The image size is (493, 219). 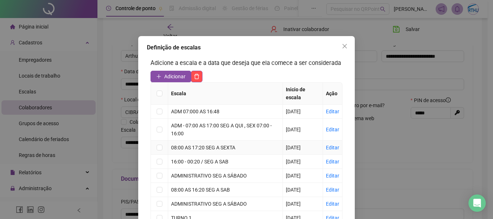 What do you see at coordinates (333, 93) in the screenshot?
I see `th: Ação` at bounding box center [333, 93].